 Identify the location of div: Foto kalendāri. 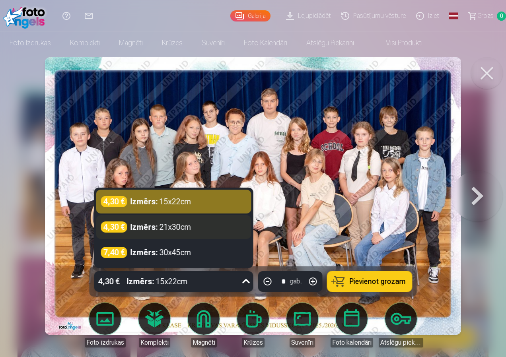
(352, 343).